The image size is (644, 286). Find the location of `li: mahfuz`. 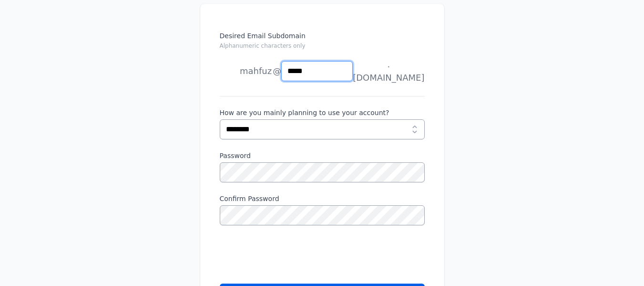

li: mahfuz is located at coordinates (246, 72).